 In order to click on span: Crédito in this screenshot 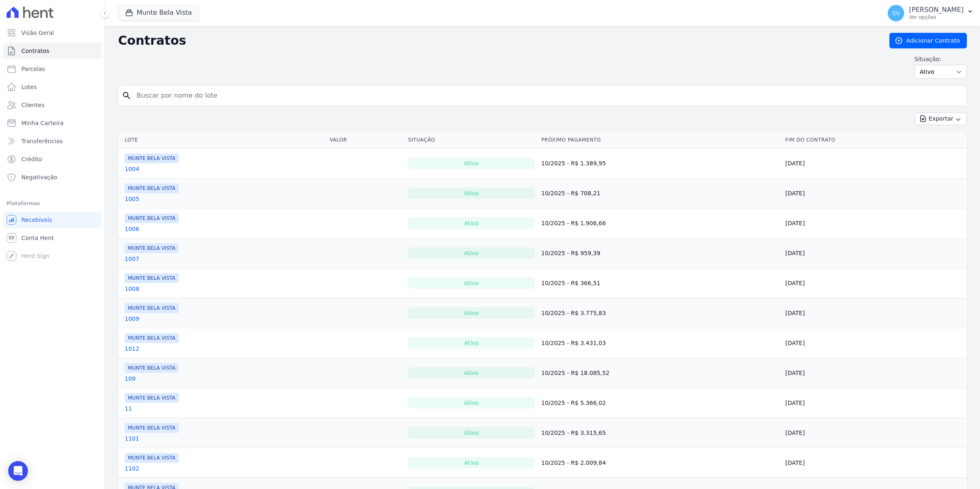, I will do `click(32, 159)`.